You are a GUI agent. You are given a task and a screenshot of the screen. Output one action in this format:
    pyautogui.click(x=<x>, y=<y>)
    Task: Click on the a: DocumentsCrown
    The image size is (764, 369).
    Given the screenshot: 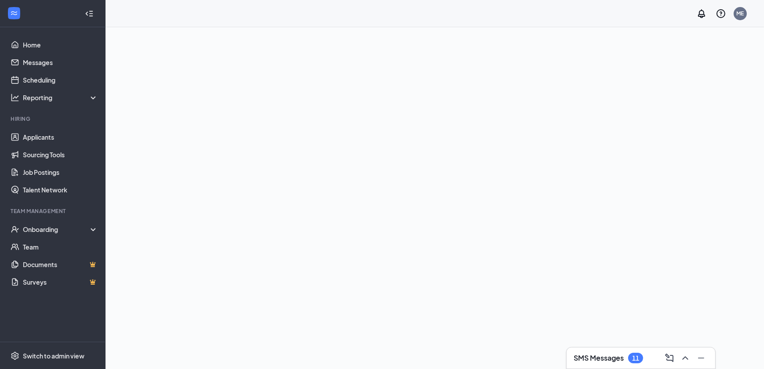 What is the action you would take?
    pyautogui.click(x=60, y=265)
    